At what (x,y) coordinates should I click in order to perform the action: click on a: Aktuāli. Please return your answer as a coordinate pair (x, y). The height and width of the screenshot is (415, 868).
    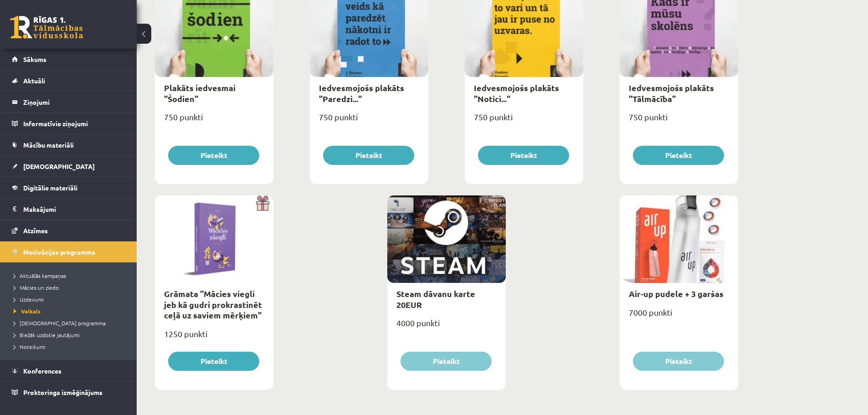
    Looking at the image, I should click on (68, 81).